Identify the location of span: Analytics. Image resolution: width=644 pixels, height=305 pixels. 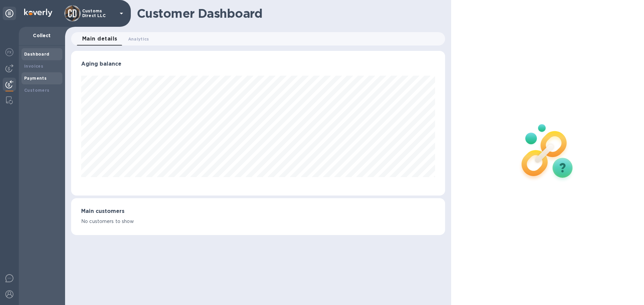
(138, 39).